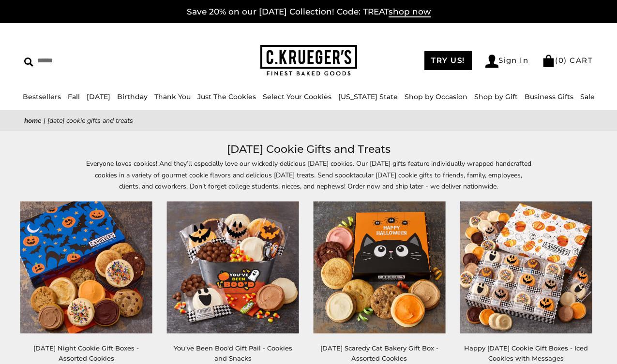 The height and width of the screenshot is (364, 617). What do you see at coordinates (86, 267) in the screenshot?
I see `img: Halloween Night Cookie Gift Boxes - Assorted Cookies` at bounding box center [86, 267].